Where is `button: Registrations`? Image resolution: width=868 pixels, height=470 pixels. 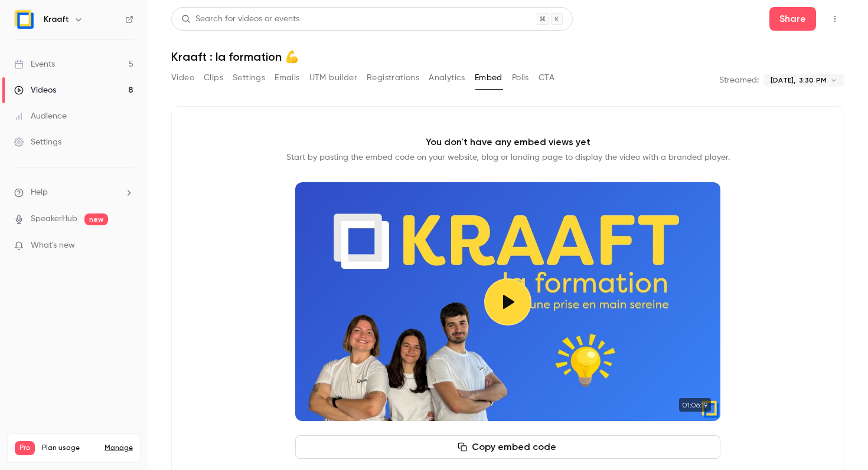 button: Registrations is located at coordinates (392, 78).